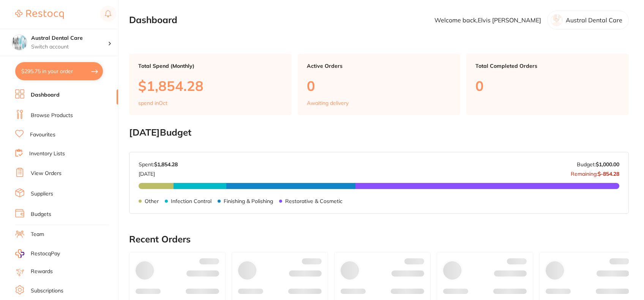 The width and height of the screenshot is (644, 300). I want to click on a: Active Orders0Awaiting delivery, so click(379, 85).